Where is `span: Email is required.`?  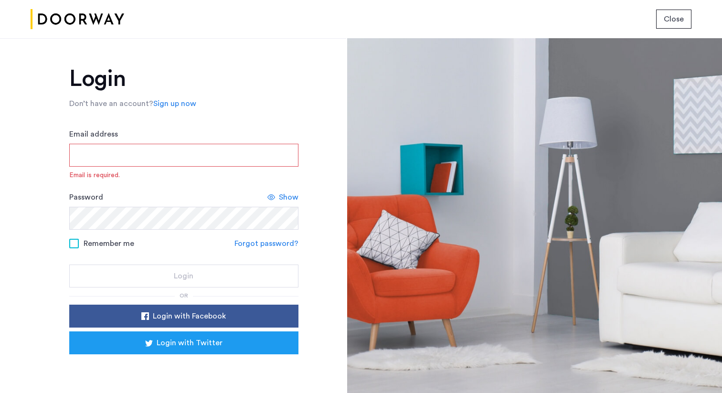
span: Email is required. is located at coordinates (184, 175).